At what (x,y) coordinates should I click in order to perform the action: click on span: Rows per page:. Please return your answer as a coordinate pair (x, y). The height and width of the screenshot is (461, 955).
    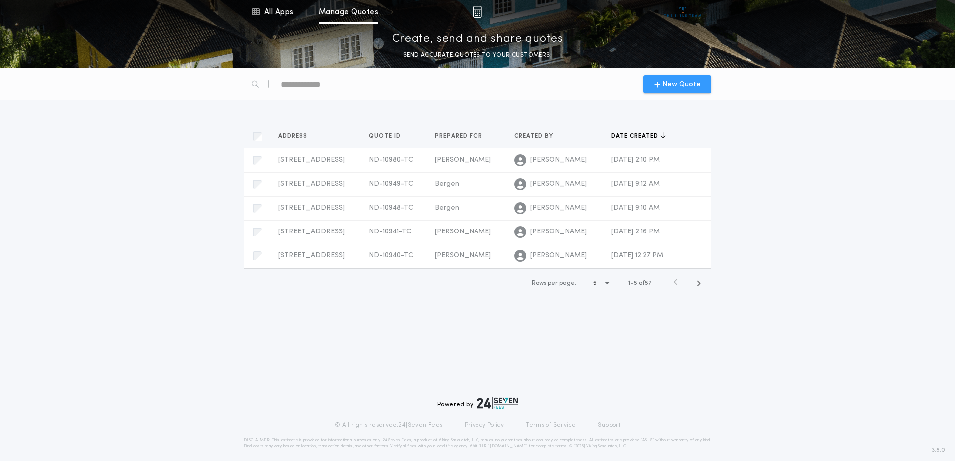
    Looking at the image, I should click on (554, 284).